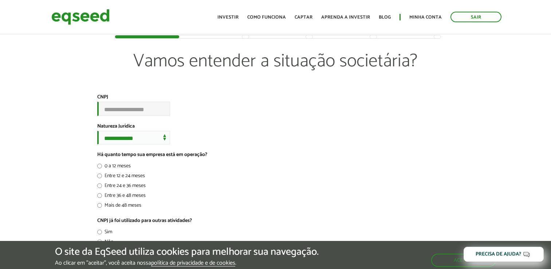 The image size is (551, 269). I want to click on input: Entre 12 e 24 meses, so click(99, 176).